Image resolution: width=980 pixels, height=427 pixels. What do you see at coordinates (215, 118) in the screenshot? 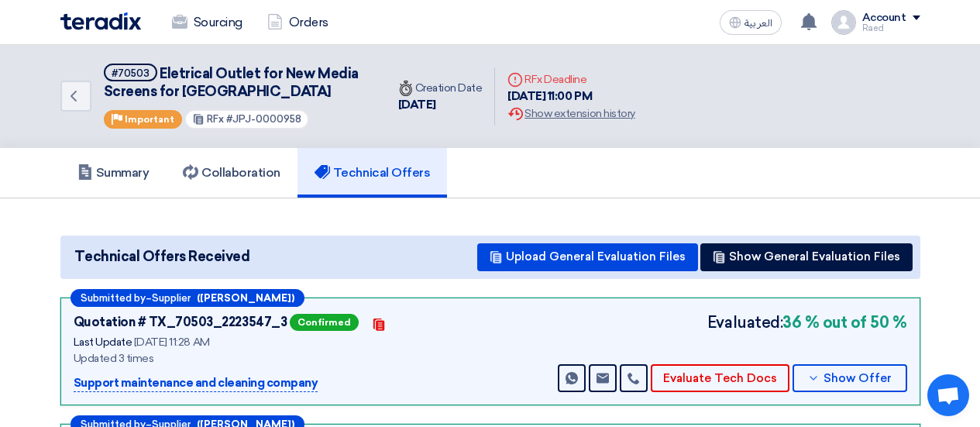
I see `span: RFx` at bounding box center [215, 118].